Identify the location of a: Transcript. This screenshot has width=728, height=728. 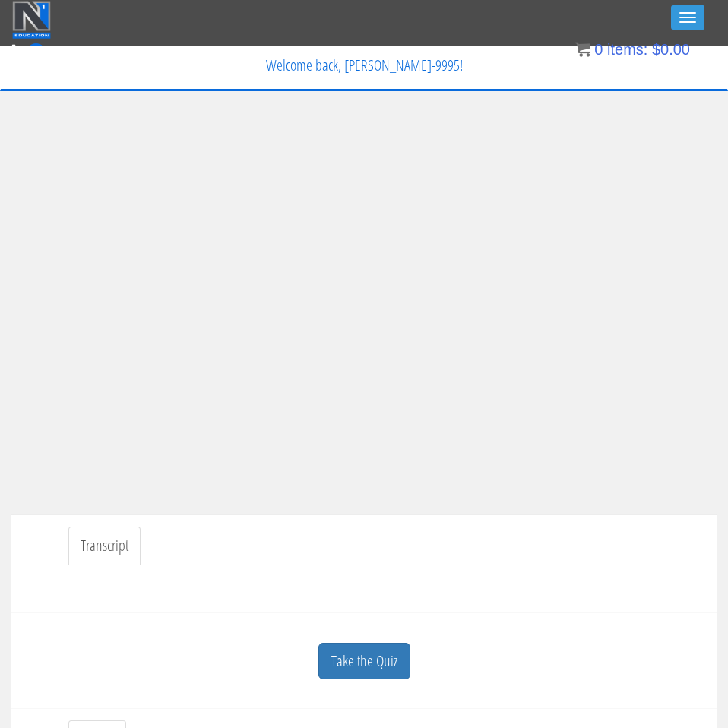
(104, 546).